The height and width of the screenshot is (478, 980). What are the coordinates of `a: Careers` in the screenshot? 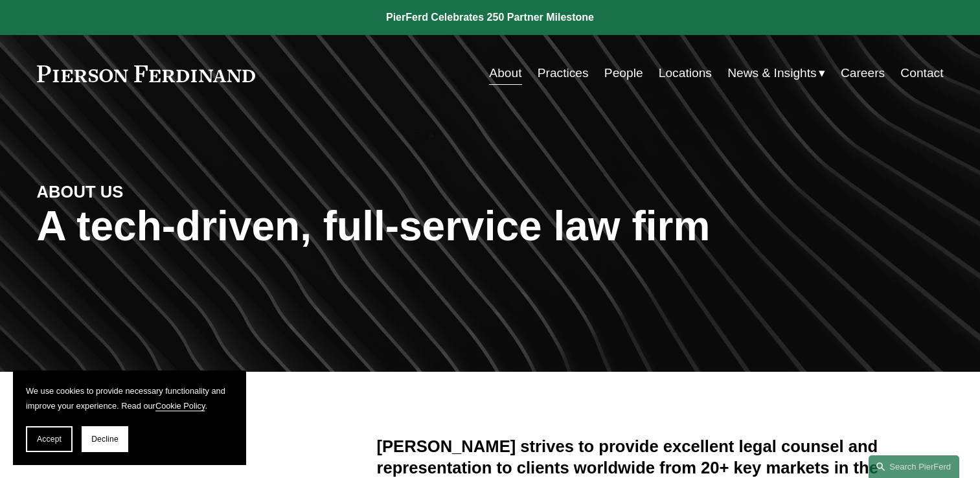 It's located at (863, 73).